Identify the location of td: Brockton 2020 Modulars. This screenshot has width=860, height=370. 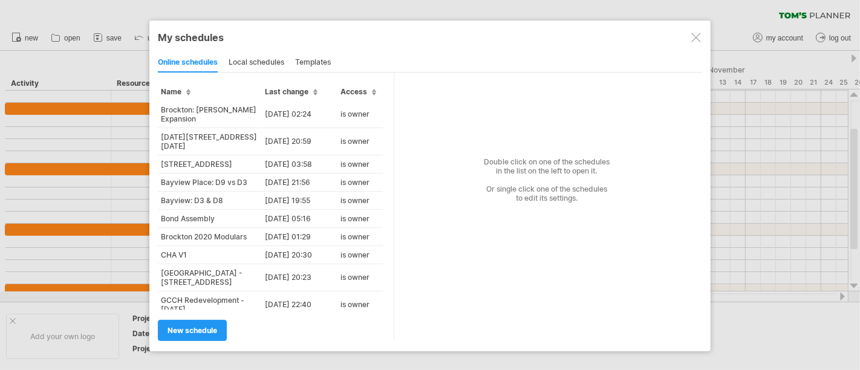
(210, 237).